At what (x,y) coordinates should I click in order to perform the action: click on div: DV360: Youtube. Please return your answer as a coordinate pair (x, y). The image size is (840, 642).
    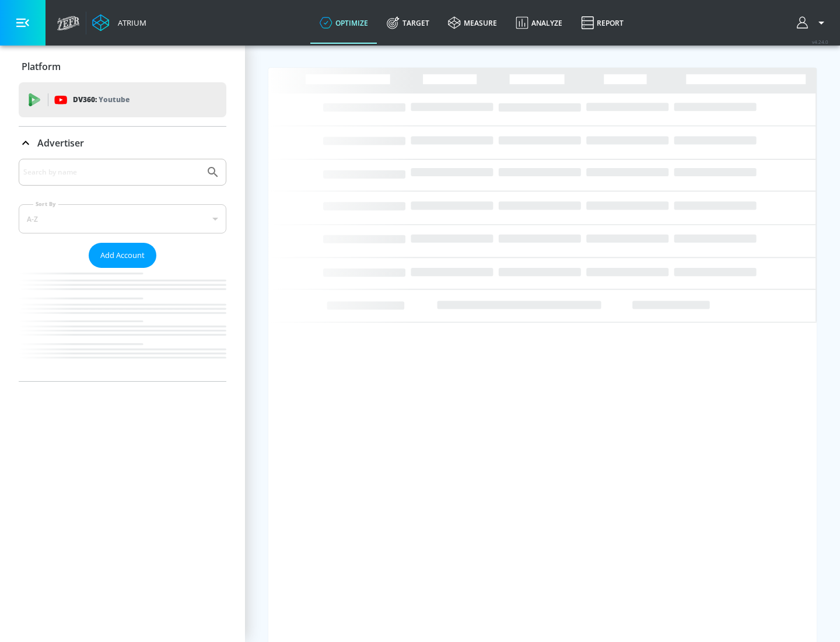
    Looking at the image, I should click on (123, 100).